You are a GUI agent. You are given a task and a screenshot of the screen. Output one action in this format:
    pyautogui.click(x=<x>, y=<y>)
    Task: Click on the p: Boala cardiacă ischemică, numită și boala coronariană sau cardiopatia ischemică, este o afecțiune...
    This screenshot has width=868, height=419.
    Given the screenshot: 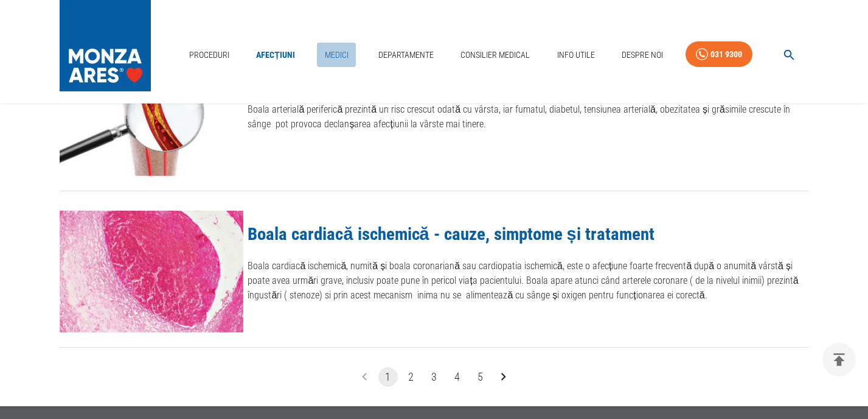 What is the action you would take?
    pyautogui.click(x=528, y=280)
    